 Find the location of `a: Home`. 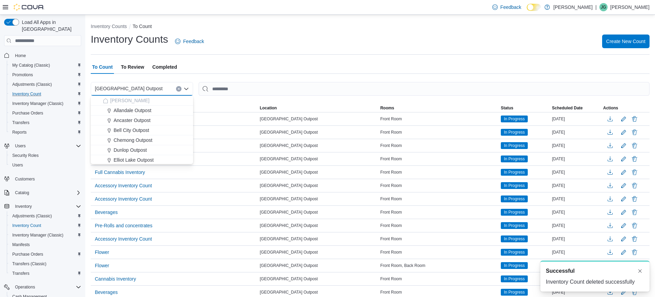

a: Home is located at coordinates (20, 56).